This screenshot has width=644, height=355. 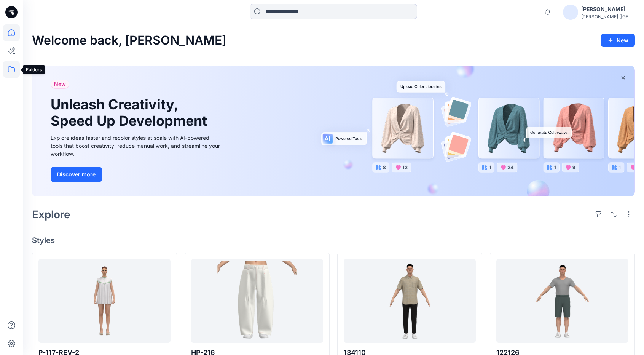 I want to click on a: 134110, so click(x=410, y=301).